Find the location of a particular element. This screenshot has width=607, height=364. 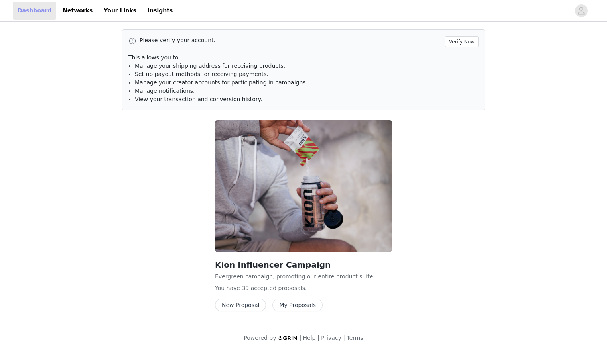

a: Help is located at coordinates (310, 338).